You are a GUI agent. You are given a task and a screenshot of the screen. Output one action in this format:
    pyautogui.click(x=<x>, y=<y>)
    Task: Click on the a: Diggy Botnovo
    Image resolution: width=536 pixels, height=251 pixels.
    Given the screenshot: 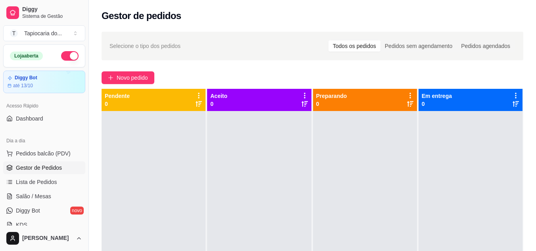 What is the action you would take?
    pyautogui.click(x=44, y=211)
    